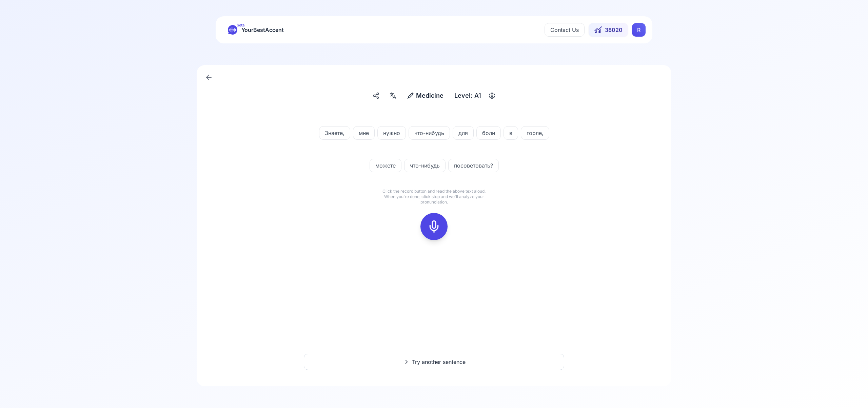  I want to click on button: Contact Us, so click(565, 30).